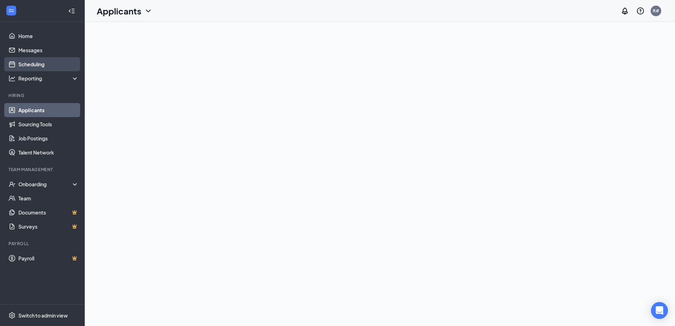 The width and height of the screenshot is (675, 326). Describe the element at coordinates (48, 50) in the screenshot. I see `a: Messages` at that location.